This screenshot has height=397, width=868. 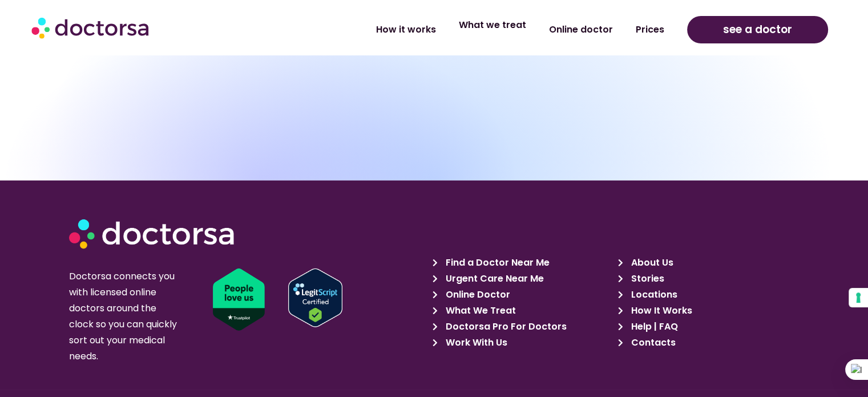 I want to click on a: Urgent Care Near Me, so click(x=521, y=279).